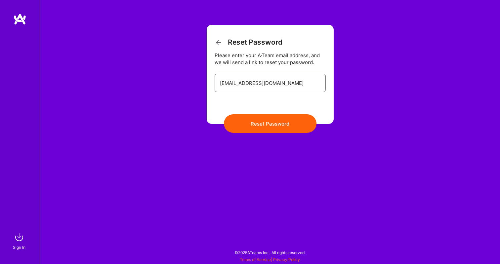 The width and height of the screenshot is (500, 264). Describe the element at coordinates (219, 43) in the screenshot. I see `i: icon ArrowBack` at that location.